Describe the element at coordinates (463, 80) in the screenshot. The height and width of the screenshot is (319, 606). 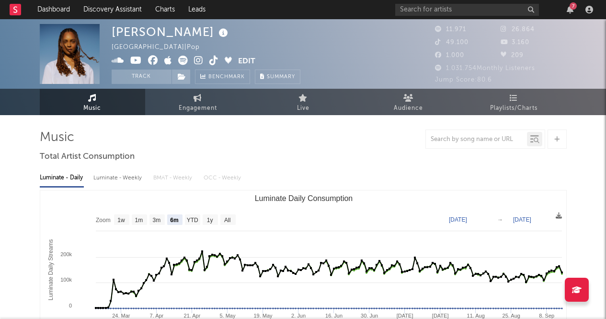
I see `span: Jump Score: 80.6` at that location.